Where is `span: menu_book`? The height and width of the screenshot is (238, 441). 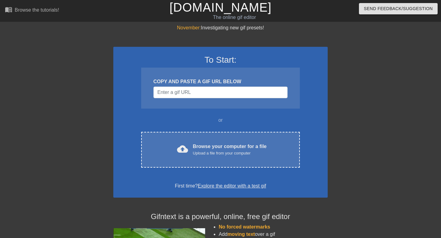
span: menu_book is located at coordinates (9, 9).